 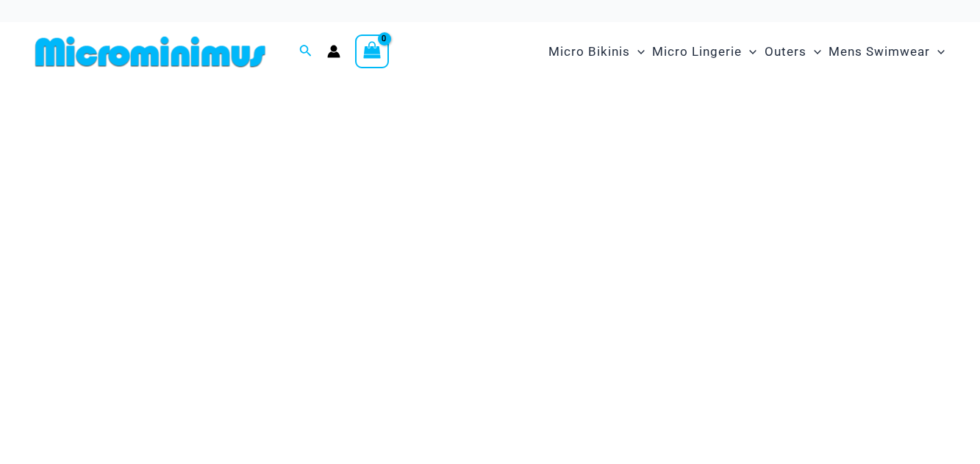 What do you see at coordinates (306, 51) in the screenshot?
I see `a: Search icon link` at bounding box center [306, 51].